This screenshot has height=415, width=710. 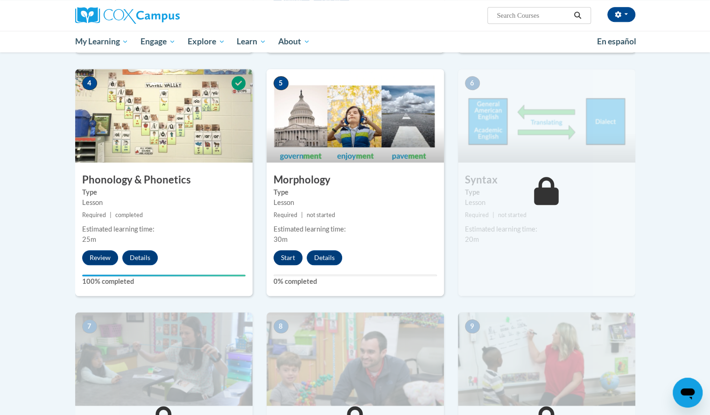 What do you see at coordinates (164, 281) in the screenshot?
I see `label: 100% completed` at bounding box center [164, 281].